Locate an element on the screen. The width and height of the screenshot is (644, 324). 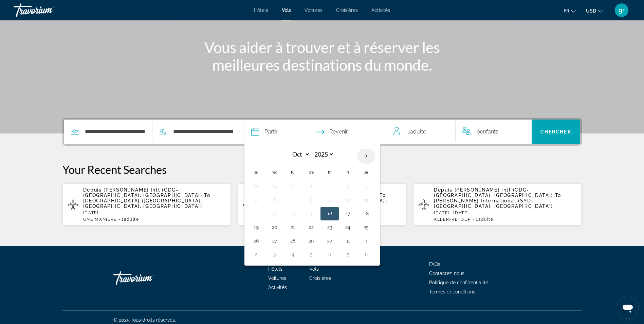
button: Day 25 is located at coordinates (367, 227).